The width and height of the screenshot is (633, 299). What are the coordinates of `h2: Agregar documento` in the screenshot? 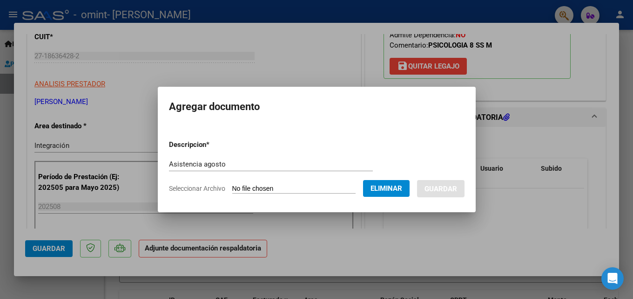 It's located at (317, 107).